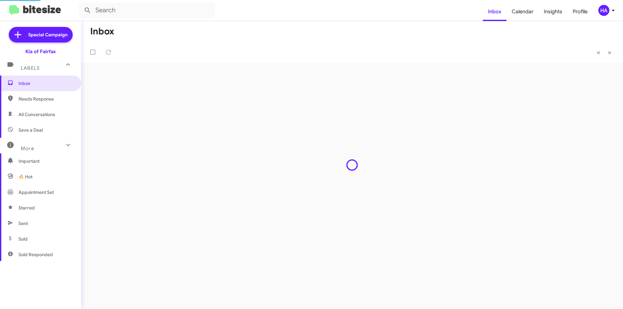  What do you see at coordinates (610, 52) in the screenshot?
I see `button: Next` at bounding box center [610, 52].